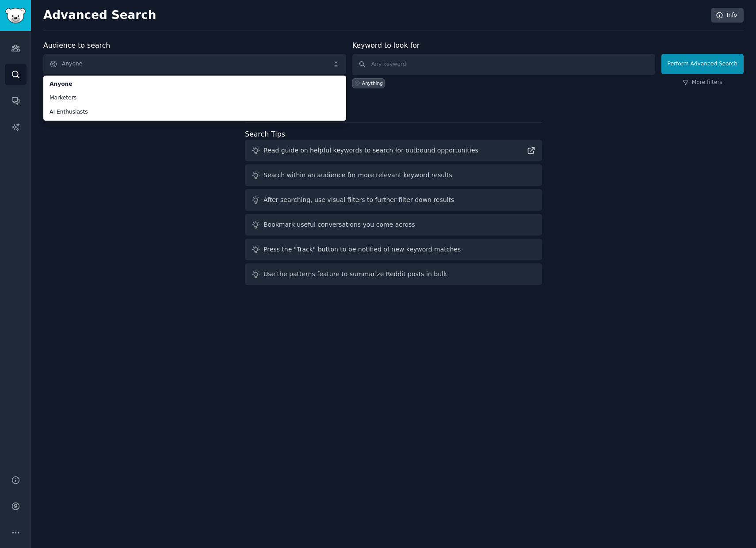 The height and width of the screenshot is (548, 756). Describe the element at coordinates (195, 113) in the screenshot. I see `span: AI Enthusiasts` at that location.